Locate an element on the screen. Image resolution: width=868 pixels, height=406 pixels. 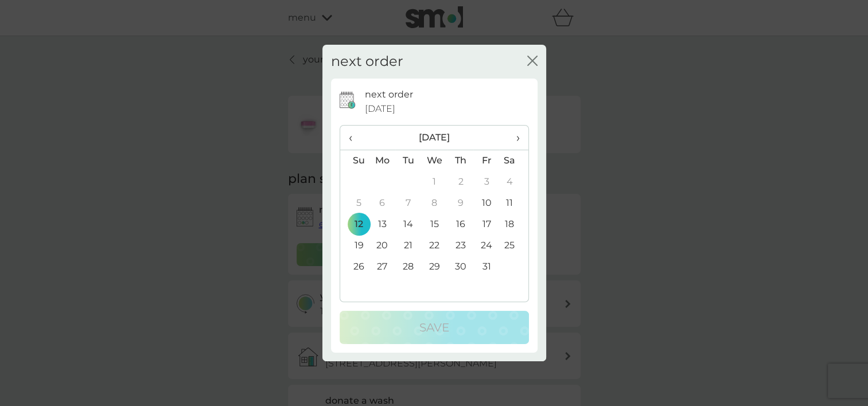
td: 9 is located at coordinates (460, 203).